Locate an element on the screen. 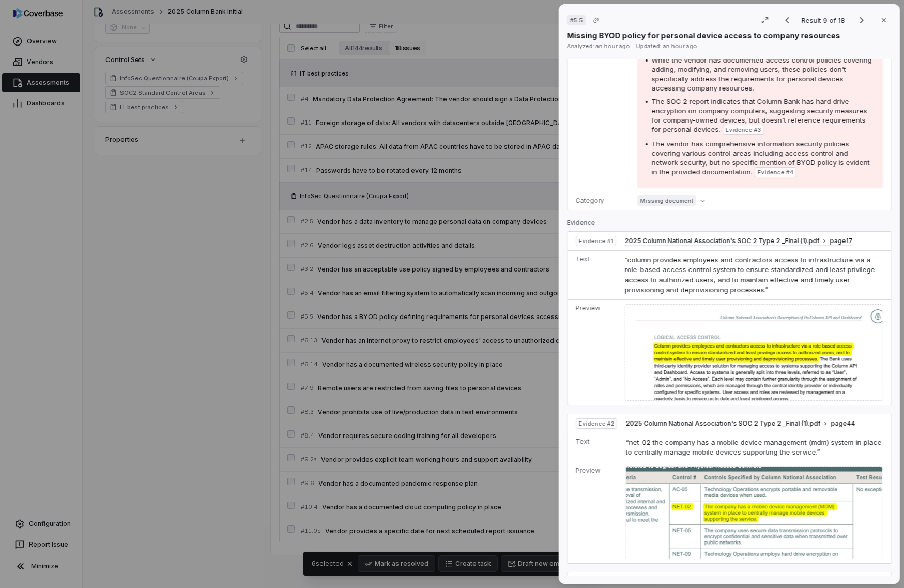 The height and width of the screenshot is (588, 904). img: c4ee5cbcd25644d8972dcc1f7896d867_original.jpg_w1200.jpg is located at coordinates (753, 352).